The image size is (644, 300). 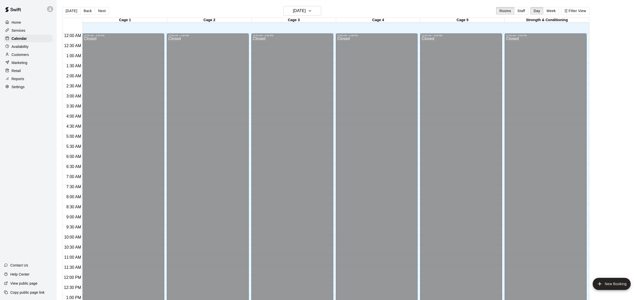 What do you see at coordinates (74, 167) in the screenshot?
I see `span: 6:30 AM` at bounding box center [74, 167].